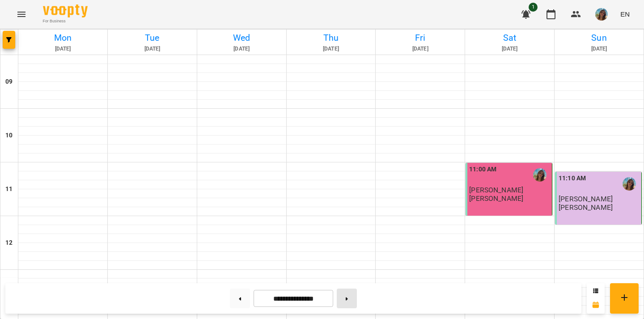  I want to click on span: 1, so click(533, 7).